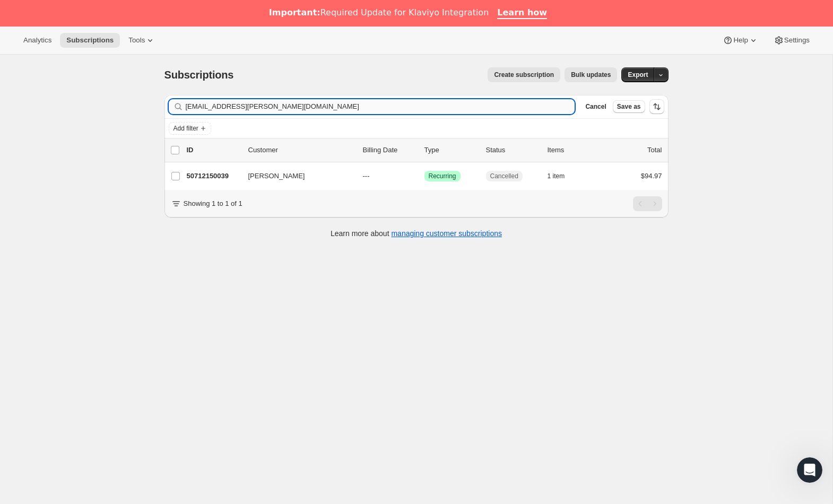 The height and width of the screenshot is (504, 833). Describe the element at coordinates (190, 129) in the screenshot. I see `button: Add filter` at that location.